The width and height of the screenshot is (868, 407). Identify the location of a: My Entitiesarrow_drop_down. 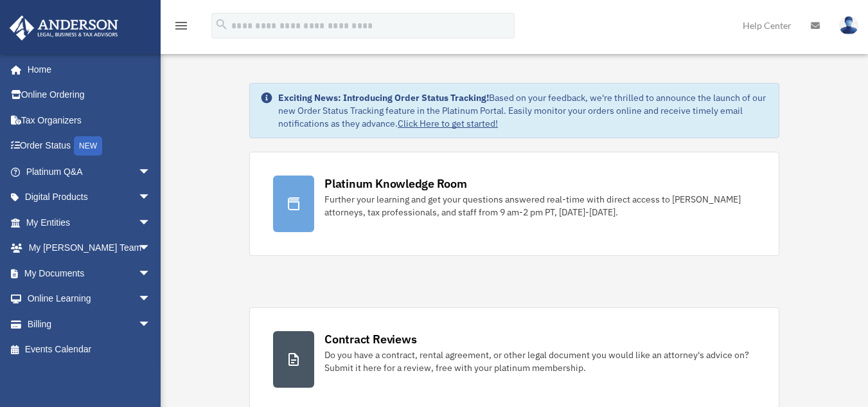
(89, 223).